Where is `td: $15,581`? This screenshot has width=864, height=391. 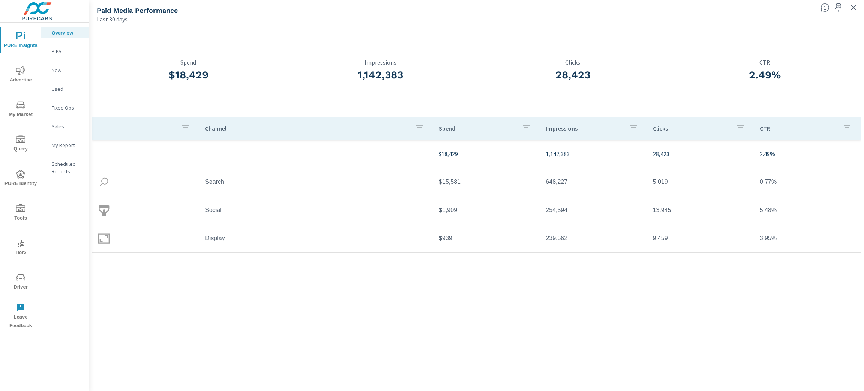 td: $15,581 is located at coordinates (486, 182).